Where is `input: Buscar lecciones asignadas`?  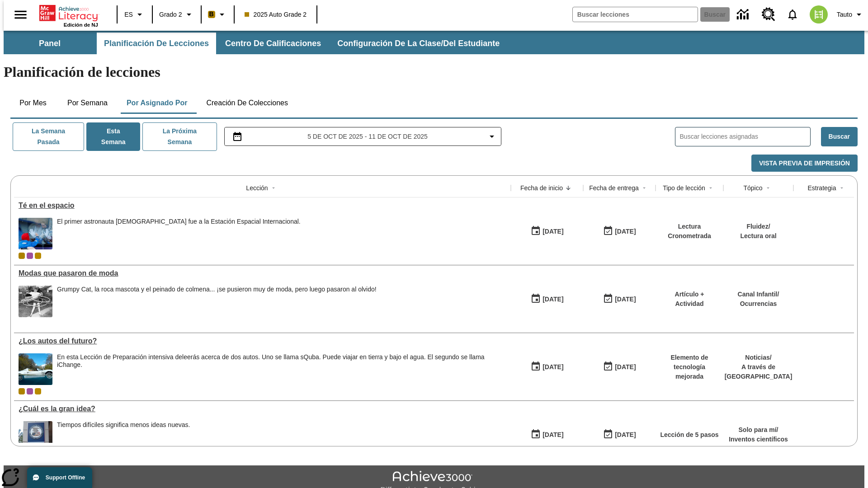
input: Buscar lecciones asignadas is located at coordinates (745, 137).